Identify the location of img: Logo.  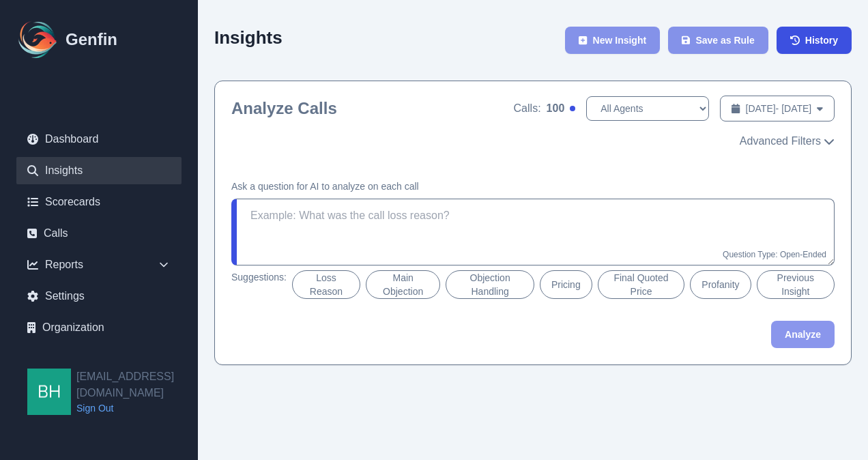
(39, 40).